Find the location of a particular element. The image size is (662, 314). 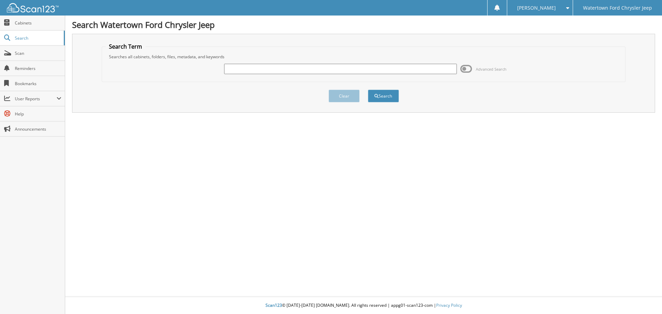

span: Advanced Search is located at coordinates (491, 69).